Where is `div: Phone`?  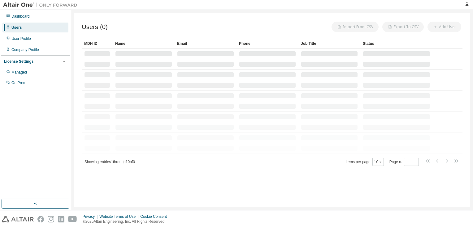 div: Phone is located at coordinates (267, 44).